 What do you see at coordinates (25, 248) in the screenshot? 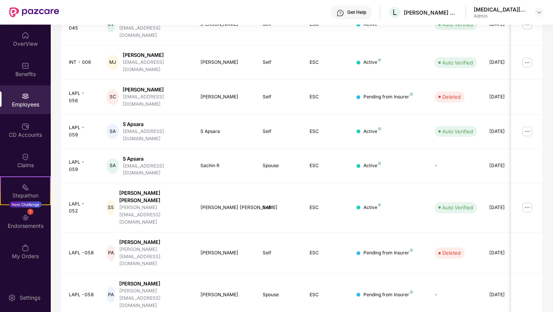
I see `img: svg+xml;base64,PHN2ZyBpZD0iTXlfT3JkZXJzIiBkYXRhLW5hbWU9Ik15IE9yZGVycyIgeG1sbnM9Imh0dHA6Ly93d3cudz...` at bounding box center [25, 248].